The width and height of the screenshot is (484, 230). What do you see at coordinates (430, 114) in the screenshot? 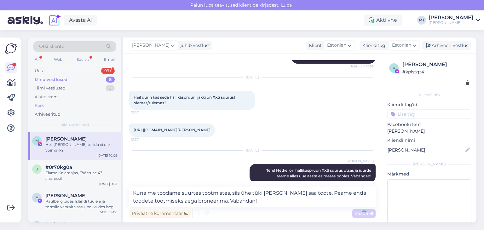
I see `input: Lisa tag` at bounding box center [430, 114].